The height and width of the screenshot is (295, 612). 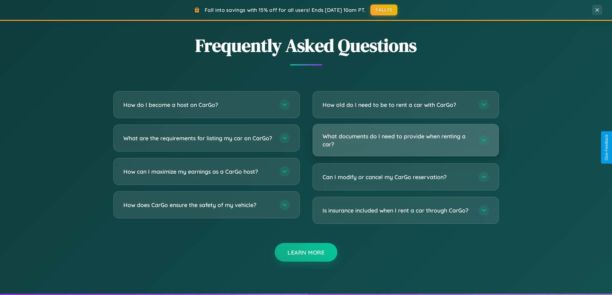 I want to click on h3: Can I modify or cancel my CarGo reservation?, so click(x=397, y=177).